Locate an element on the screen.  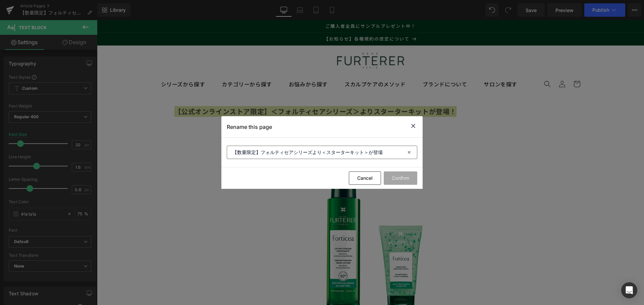
summary: お悩みから探す is located at coordinates (220, 64).